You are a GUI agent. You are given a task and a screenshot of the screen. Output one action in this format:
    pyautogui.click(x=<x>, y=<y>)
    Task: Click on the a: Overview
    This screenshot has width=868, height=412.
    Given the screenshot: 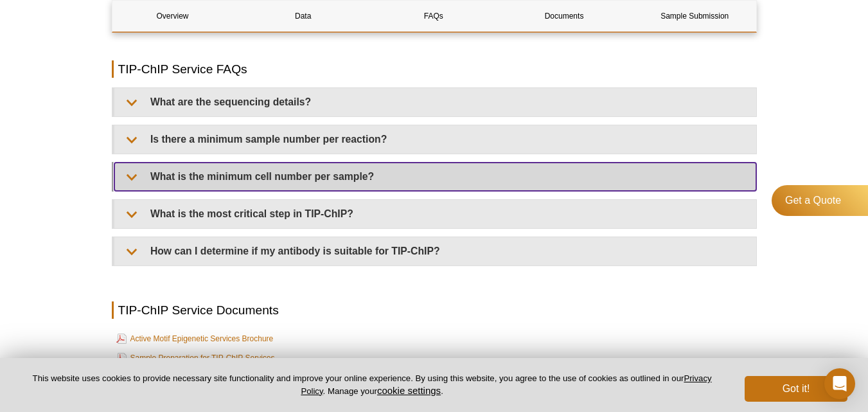 What is the action you would take?
    pyautogui.click(x=173, y=16)
    